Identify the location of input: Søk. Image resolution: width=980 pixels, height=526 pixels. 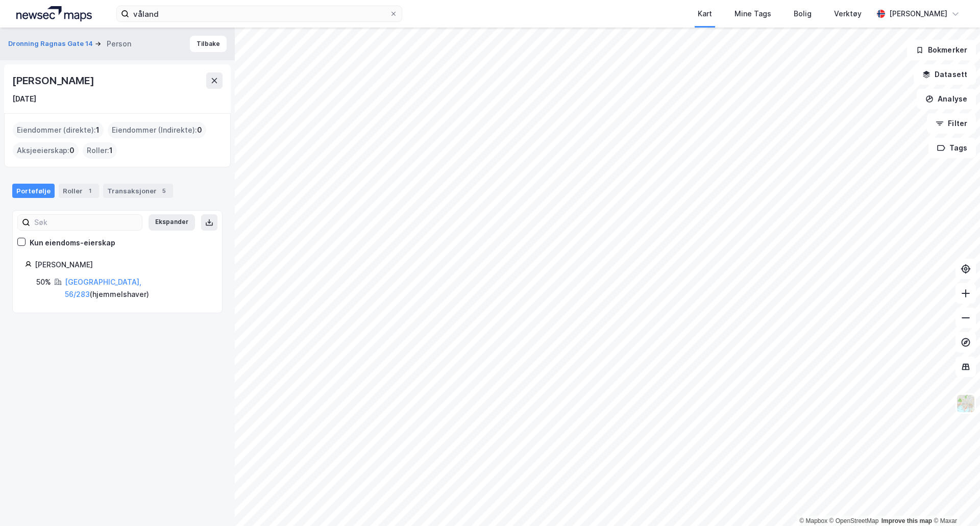
(86, 222).